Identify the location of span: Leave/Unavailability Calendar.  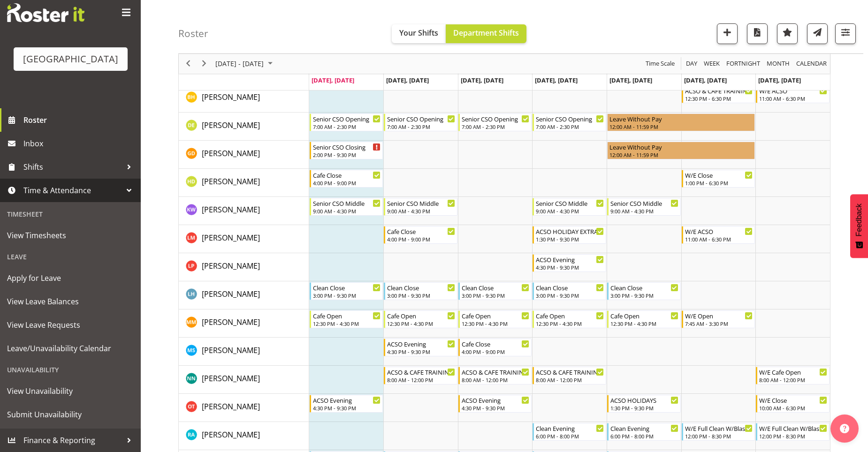
(70, 348).